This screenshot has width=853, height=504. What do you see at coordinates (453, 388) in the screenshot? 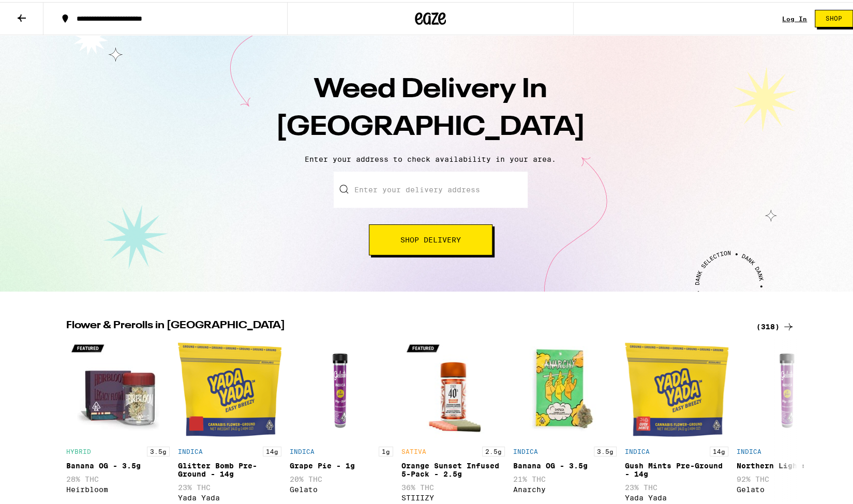
I see `img: STIIIZY - Orange Sunset Infused 5-Pack - 2.5g` at bounding box center [453, 388].